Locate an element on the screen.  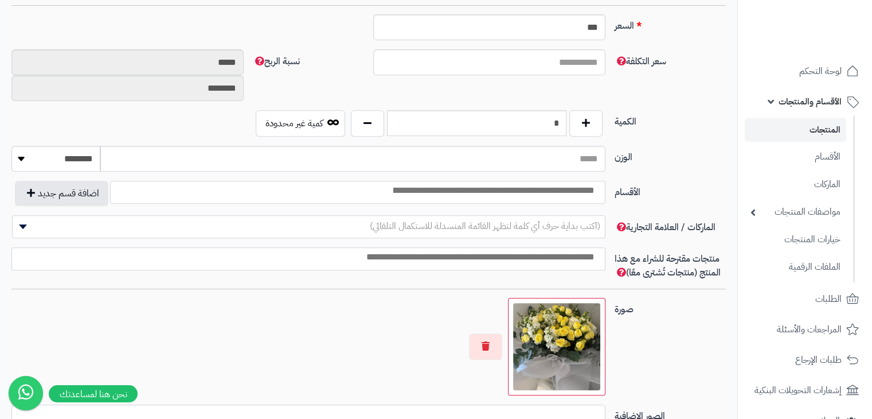
span: الماركات / العلامة التجارية is located at coordinates (665, 227).